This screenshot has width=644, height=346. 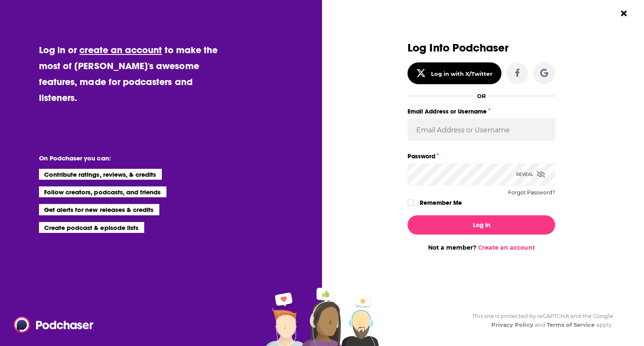 I want to click on li: Get alerts for new releases & credits, so click(x=99, y=210).